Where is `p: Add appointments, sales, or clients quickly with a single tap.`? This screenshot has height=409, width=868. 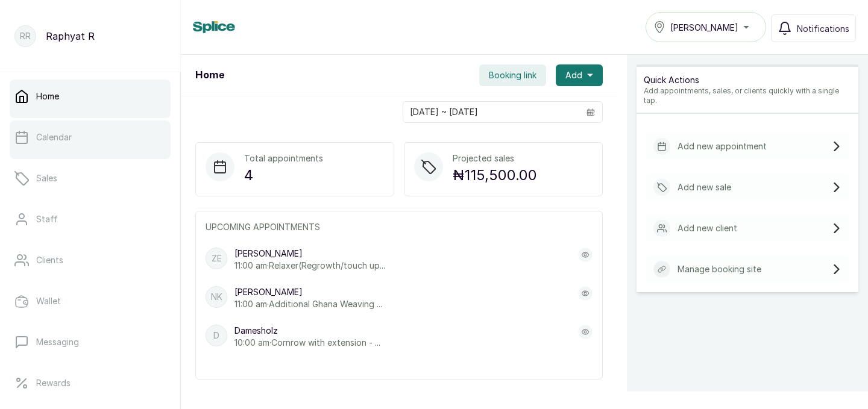
p: Add appointments, sales, or clients quickly with a single tap. is located at coordinates (747, 96).